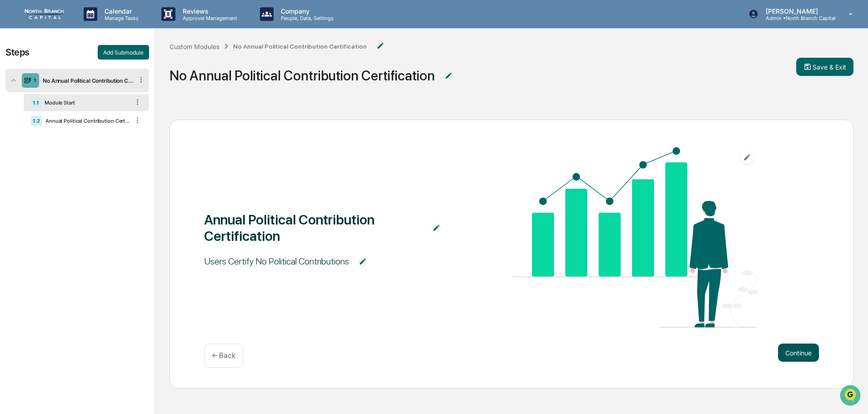  Describe the element at coordinates (194, 46) in the screenshot. I see `div: Custom Modules` at that location.